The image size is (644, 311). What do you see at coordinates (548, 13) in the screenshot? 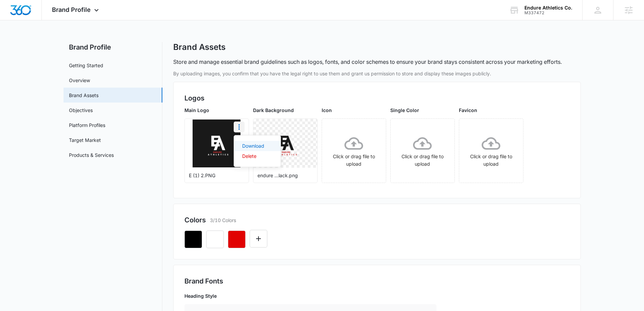
I see `div: account id` at bounding box center [548, 13].